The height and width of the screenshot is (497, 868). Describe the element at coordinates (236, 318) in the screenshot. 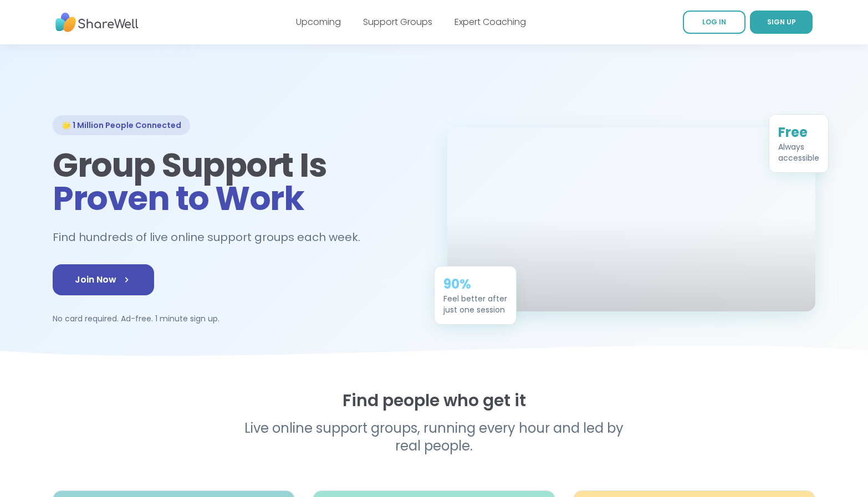

I see `p: No card required. Ad-free. 1 minute sign up.` at that location.